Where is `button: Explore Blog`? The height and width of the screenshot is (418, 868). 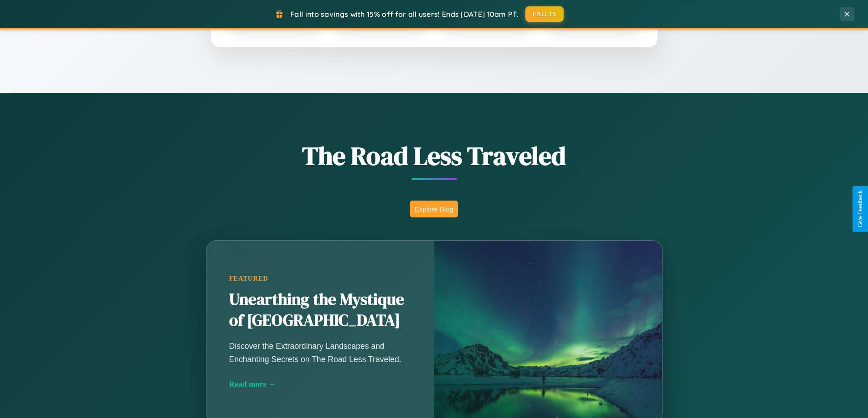
button: Explore Blog is located at coordinates (434, 209).